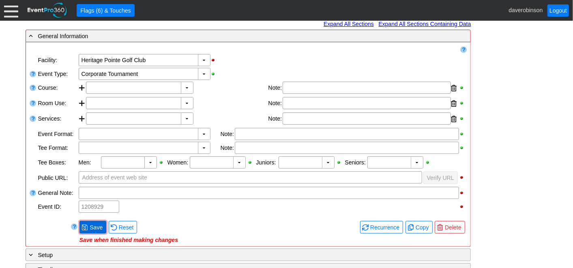 The image size is (573, 268). I want to click on span: Setup, so click(45, 255).